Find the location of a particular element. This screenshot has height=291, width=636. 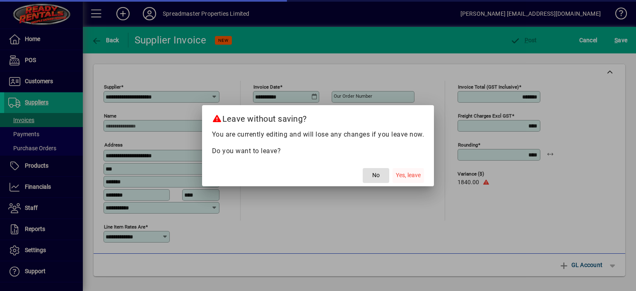

span: No is located at coordinates (376, 175).